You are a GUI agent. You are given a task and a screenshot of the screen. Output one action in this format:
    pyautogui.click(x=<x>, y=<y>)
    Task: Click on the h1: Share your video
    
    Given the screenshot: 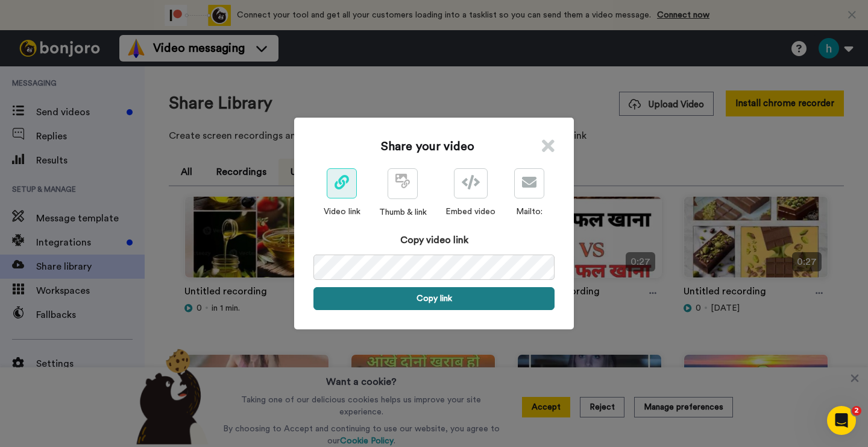 What is the action you would take?
    pyautogui.click(x=427, y=146)
    